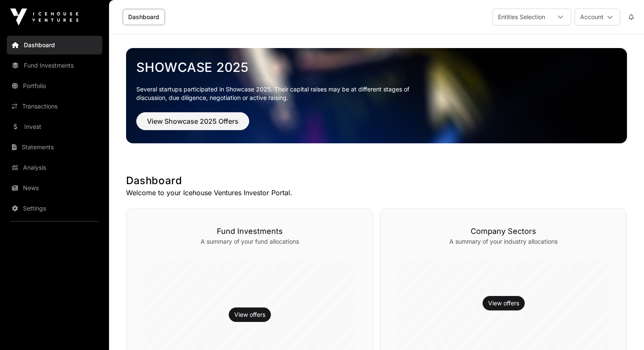 The image size is (644, 350). I want to click on a: Statements, so click(54, 147).